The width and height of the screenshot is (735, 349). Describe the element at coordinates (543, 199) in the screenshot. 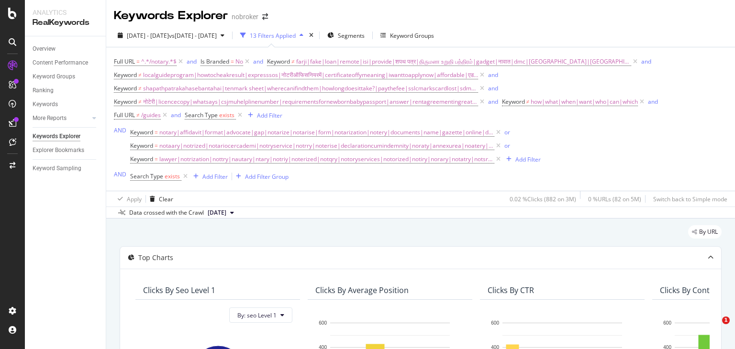

I see `div: 0.02 % Clicks ( 882 on 3M )` at that location.